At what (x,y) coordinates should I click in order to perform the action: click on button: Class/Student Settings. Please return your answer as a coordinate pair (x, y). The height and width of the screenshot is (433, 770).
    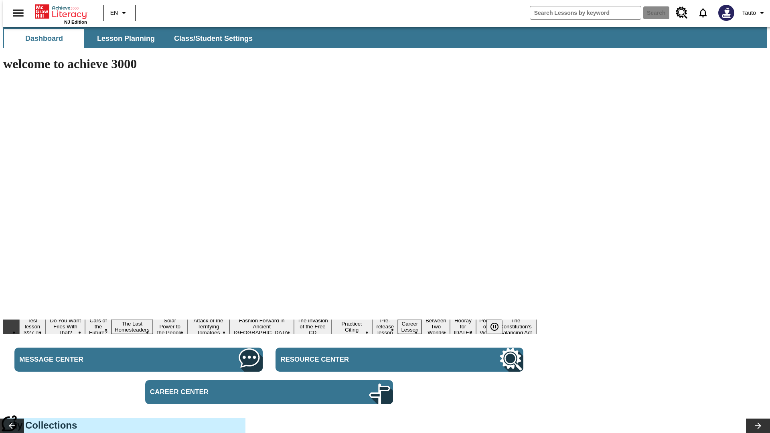
    Looking at the image, I should click on (213, 39).